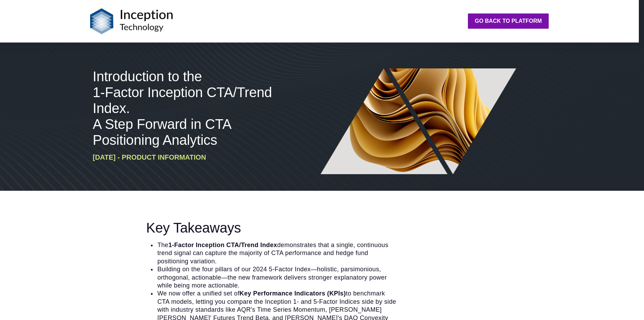  Describe the element at coordinates (277, 253) in the screenshot. I see `li: The demonstrates that a single, continuous trend signal can capture the majority of CTA performan...` at that location.